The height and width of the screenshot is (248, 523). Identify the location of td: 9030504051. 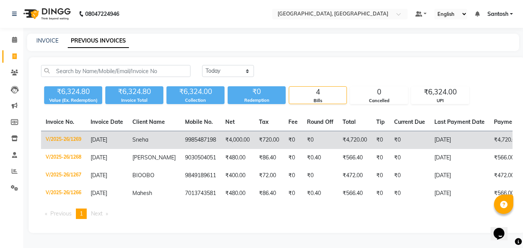
(201, 158).